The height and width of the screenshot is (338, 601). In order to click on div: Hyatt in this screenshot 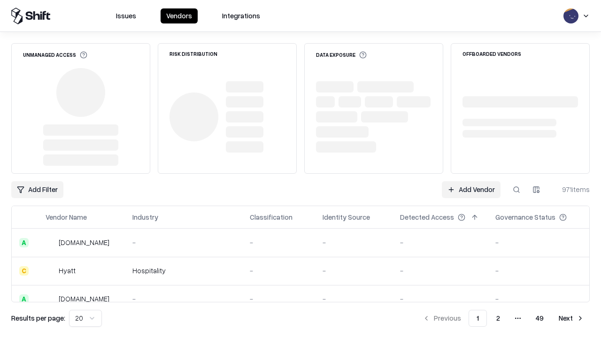, I will do `click(67, 271)`.